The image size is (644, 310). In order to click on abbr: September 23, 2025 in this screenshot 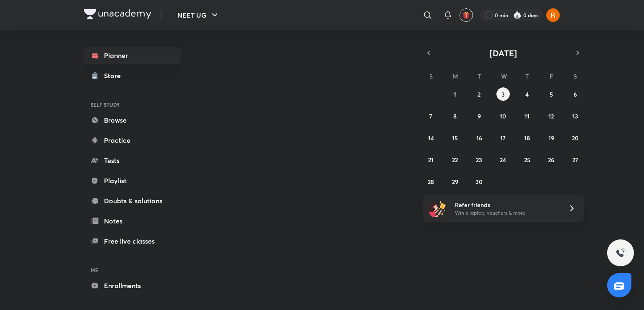, I will do `click(479, 159)`.